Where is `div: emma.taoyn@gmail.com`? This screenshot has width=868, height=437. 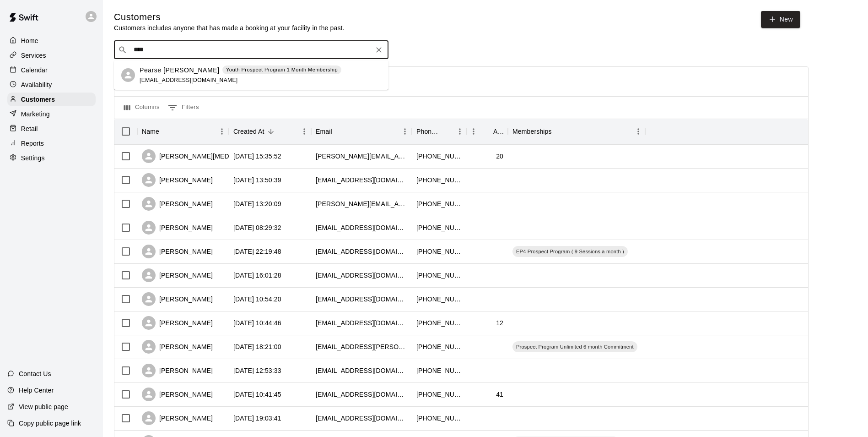 div: emma.taoyn@gmail.com is located at coordinates (362, 156).